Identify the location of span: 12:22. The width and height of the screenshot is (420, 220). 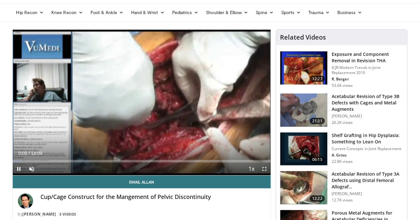
(318, 198).